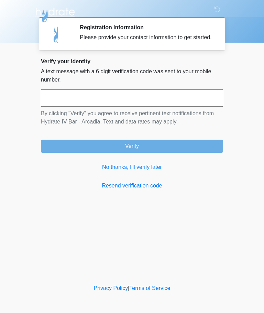 Image resolution: width=264 pixels, height=313 pixels. What do you see at coordinates (132, 167) in the screenshot?
I see `a: No thanks, I'll verify later` at bounding box center [132, 167].